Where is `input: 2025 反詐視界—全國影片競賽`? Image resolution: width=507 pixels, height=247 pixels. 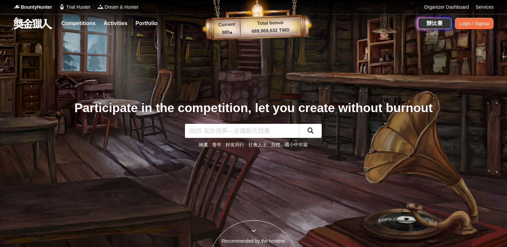 input: 2025 反詐視界—全國影片競賽 is located at coordinates (242, 131).